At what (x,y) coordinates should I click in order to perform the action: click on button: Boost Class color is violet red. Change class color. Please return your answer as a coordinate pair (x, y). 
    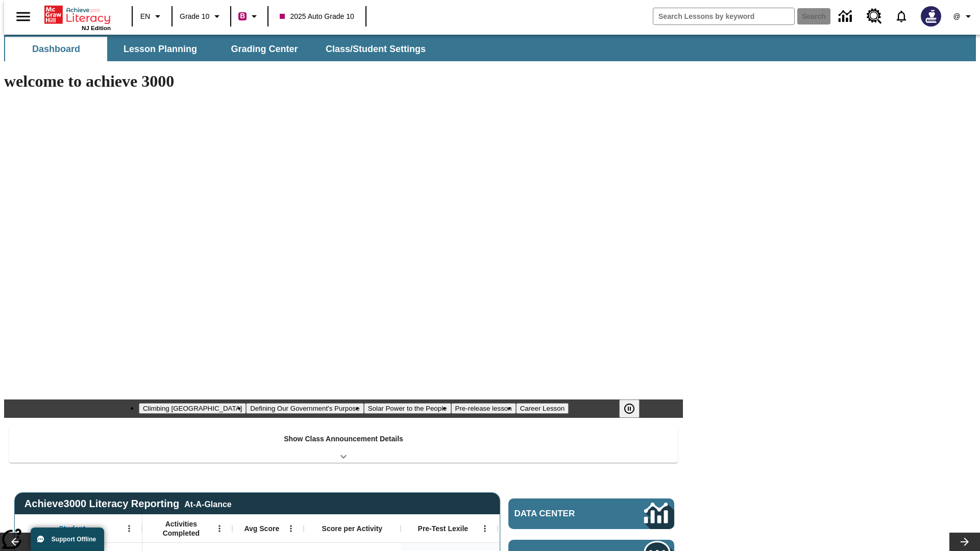
    Looking at the image, I should click on (250, 17).